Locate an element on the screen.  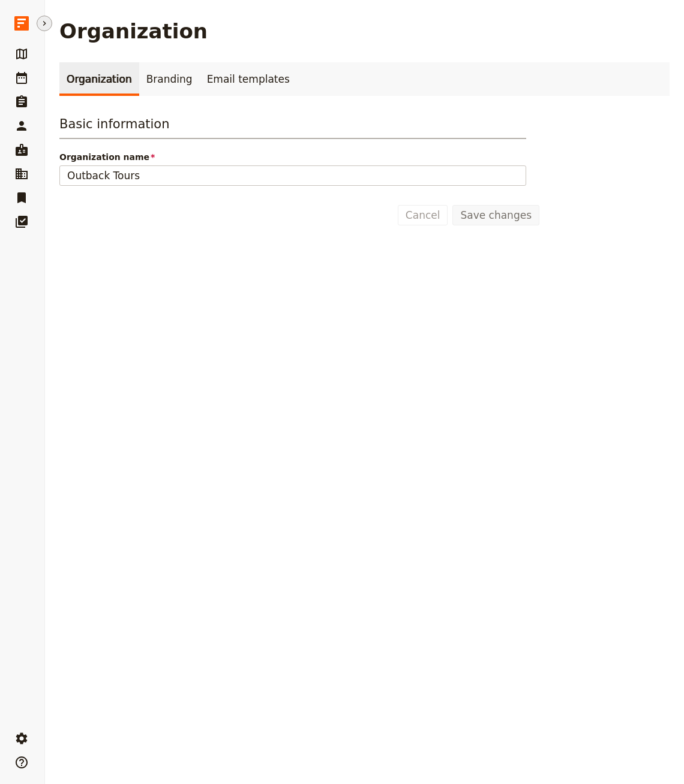
span: Organization name is located at coordinates (293, 157).